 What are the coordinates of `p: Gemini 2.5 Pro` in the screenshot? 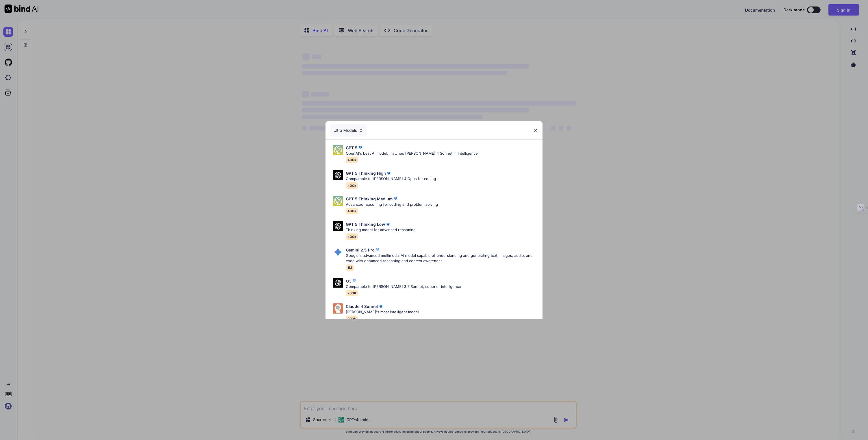 It's located at (360, 250).